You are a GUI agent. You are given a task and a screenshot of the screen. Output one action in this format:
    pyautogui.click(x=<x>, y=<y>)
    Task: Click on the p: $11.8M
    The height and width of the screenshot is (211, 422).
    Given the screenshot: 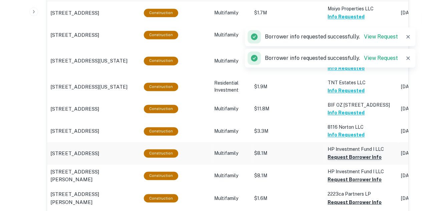 What is the action you would take?
    pyautogui.click(x=288, y=109)
    